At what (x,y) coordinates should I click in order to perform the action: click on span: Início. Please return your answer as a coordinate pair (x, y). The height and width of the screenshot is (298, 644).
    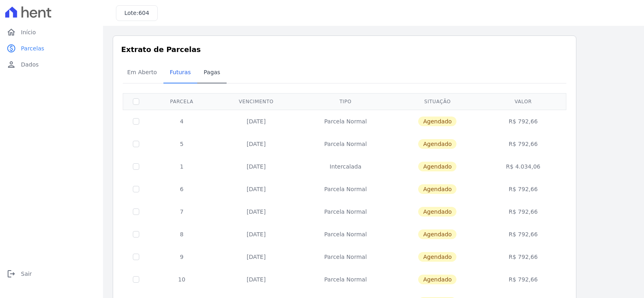
    Looking at the image, I should click on (28, 32).